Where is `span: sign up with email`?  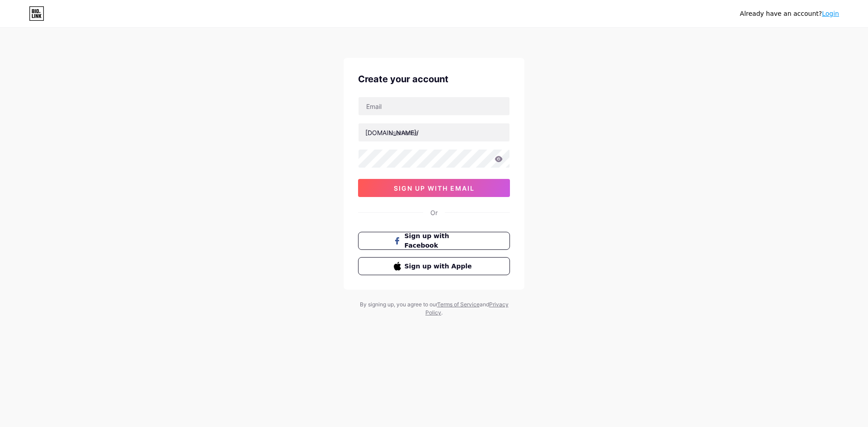
span: sign up with email is located at coordinates (434, 188).